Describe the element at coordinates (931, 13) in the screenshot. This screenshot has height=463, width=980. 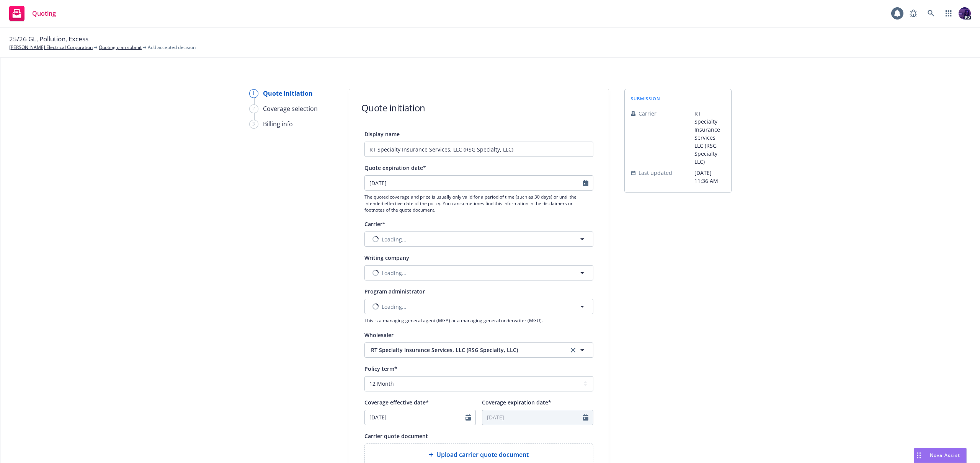
I see `a: Search` at that location.